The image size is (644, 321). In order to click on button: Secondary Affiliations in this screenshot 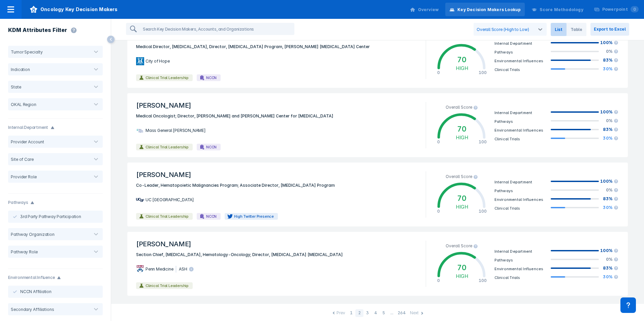, I will do `click(55, 309)`.